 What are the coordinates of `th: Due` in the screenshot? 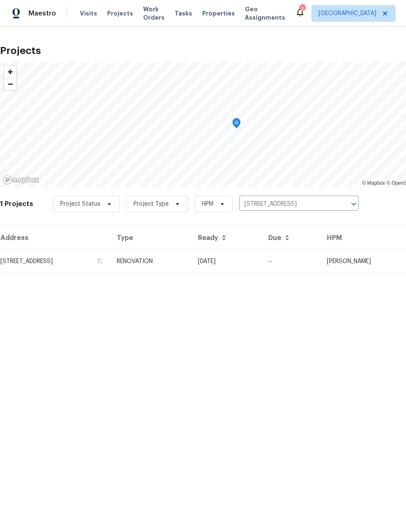 It's located at (291, 238).